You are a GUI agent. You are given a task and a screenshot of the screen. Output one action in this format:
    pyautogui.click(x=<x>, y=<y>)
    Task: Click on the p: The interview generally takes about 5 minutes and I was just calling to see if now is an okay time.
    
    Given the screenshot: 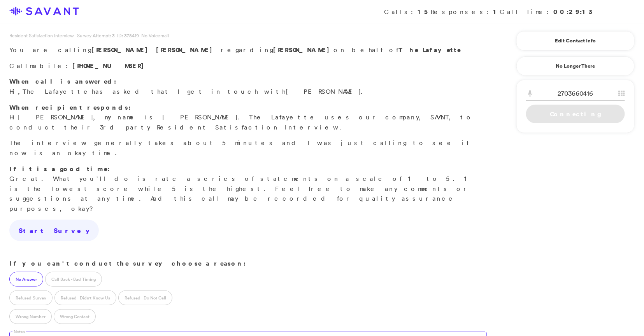 What is the action you would take?
    pyautogui.click(x=248, y=148)
    